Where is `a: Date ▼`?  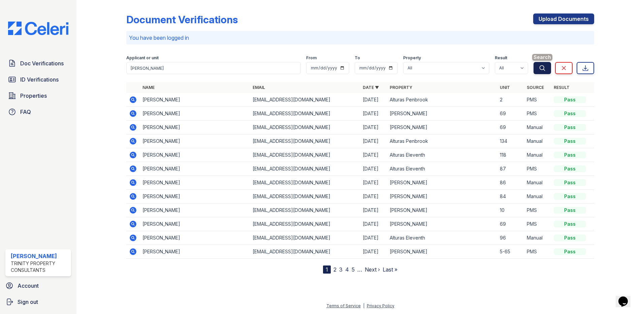
a: Date ▼ is located at coordinates (371, 87).